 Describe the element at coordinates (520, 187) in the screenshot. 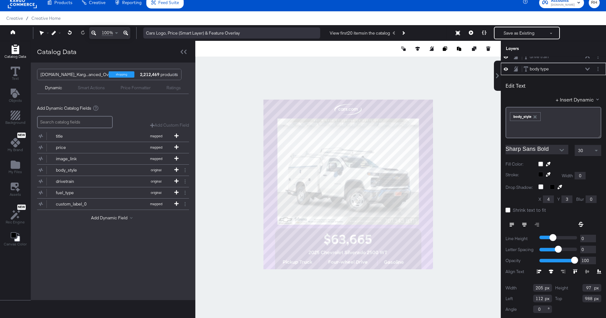

I see `label: Drop Shadow:` at that location.